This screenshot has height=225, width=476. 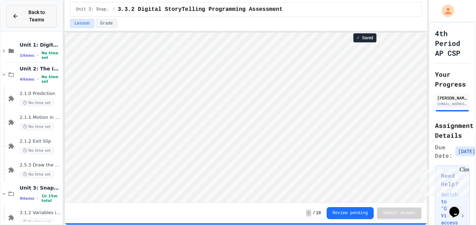 What do you see at coordinates (452, 43) in the screenshot?
I see `h1: 4th Period AP CSP` at bounding box center [452, 43].